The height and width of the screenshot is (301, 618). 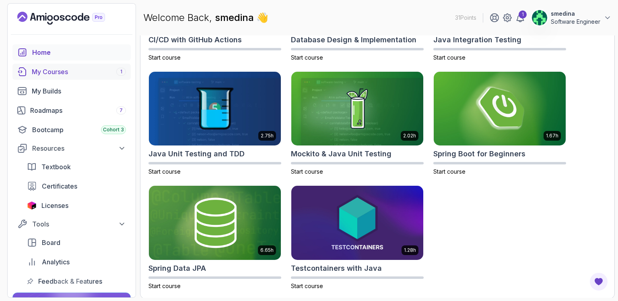 What do you see at coordinates (357, 223) in the screenshot?
I see `img: Testcontainers with Java card` at bounding box center [357, 223].